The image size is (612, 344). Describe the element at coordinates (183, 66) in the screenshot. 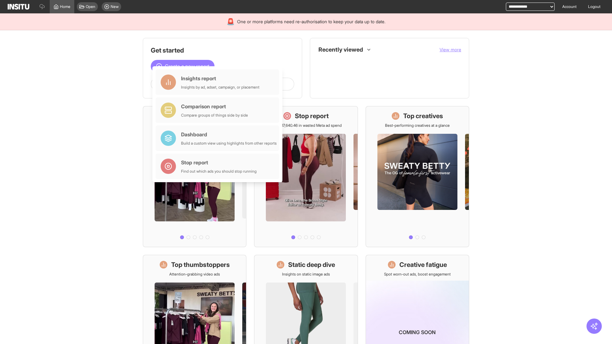

I see `button: Create a new report` at that location.